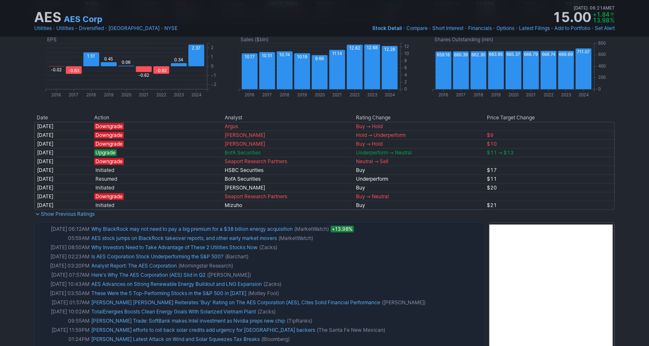  What do you see at coordinates (176, 283) in the screenshot?
I see `a: AES Advances on Strong Renewable Energy Buildout and LNG Expansion` at bounding box center [176, 283].